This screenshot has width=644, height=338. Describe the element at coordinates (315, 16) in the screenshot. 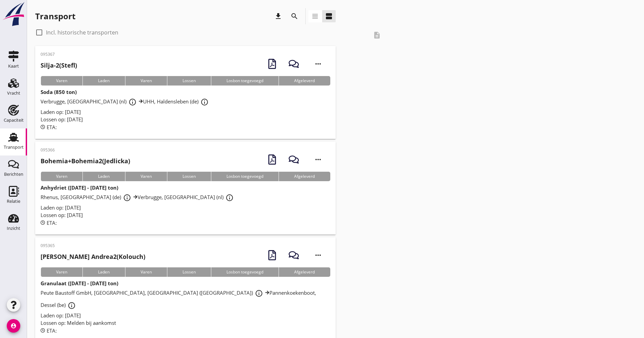

I see `i: view_headline` at that location.